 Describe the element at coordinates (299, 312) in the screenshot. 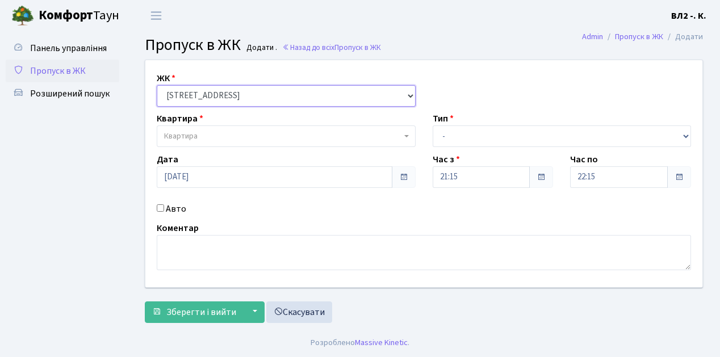

I see `a: Скасувати` at that location.